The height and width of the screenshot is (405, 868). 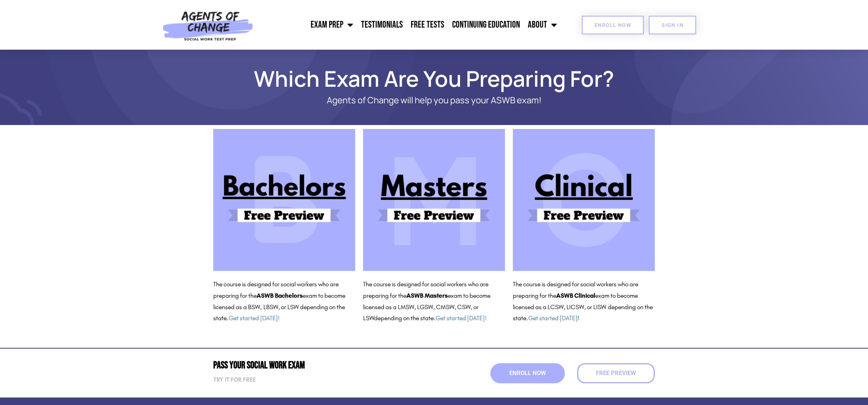 What do you see at coordinates (616, 372) in the screenshot?
I see `span: Free Preview` at bounding box center [616, 372].